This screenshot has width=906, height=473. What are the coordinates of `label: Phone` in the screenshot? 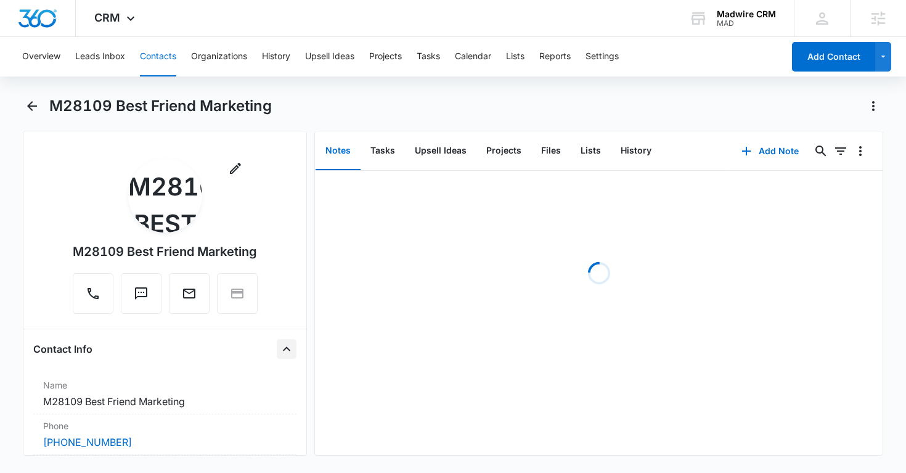 It's located at (165, 425).